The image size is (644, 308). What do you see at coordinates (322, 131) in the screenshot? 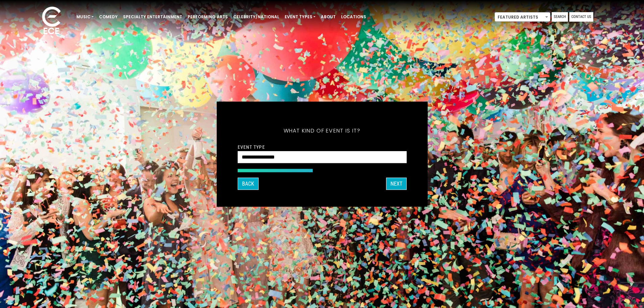
I see `h5: What kind of event is it?` at bounding box center [322, 131].